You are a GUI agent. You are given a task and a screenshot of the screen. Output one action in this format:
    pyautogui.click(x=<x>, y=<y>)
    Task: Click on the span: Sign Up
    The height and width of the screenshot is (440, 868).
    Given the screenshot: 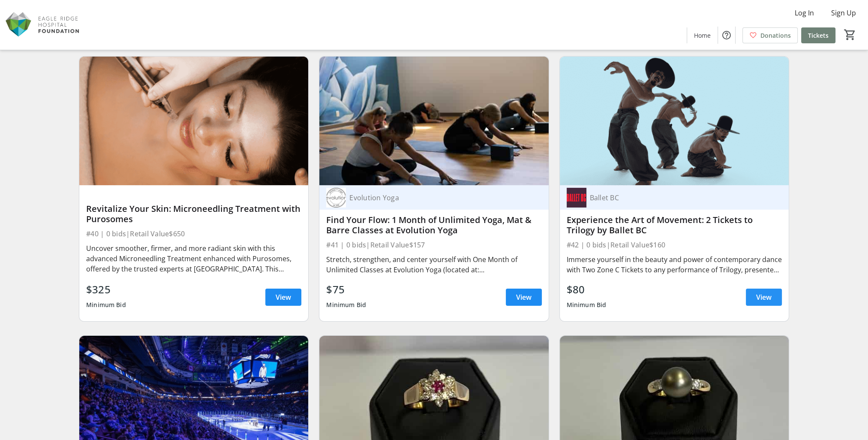 What is the action you would take?
    pyautogui.click(x=844, y=13)
    